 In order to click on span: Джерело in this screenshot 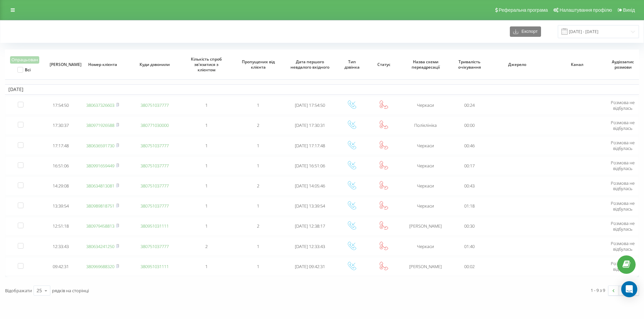, I will do `click(517, 65)`.